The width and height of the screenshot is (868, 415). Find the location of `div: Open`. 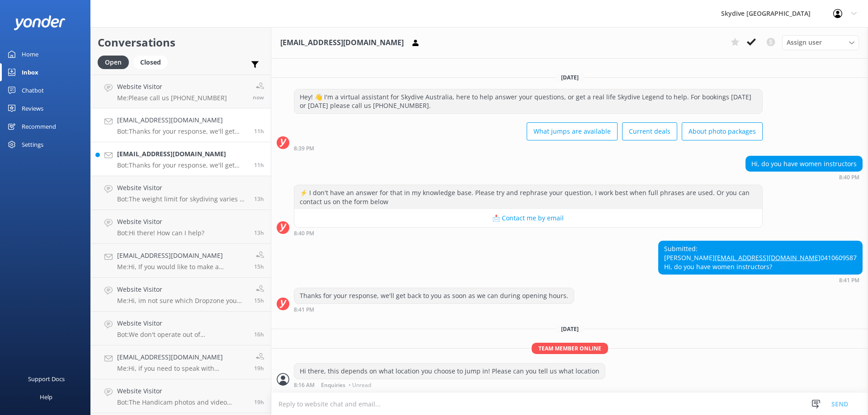

div: Open is located at coordinates (113, 62).